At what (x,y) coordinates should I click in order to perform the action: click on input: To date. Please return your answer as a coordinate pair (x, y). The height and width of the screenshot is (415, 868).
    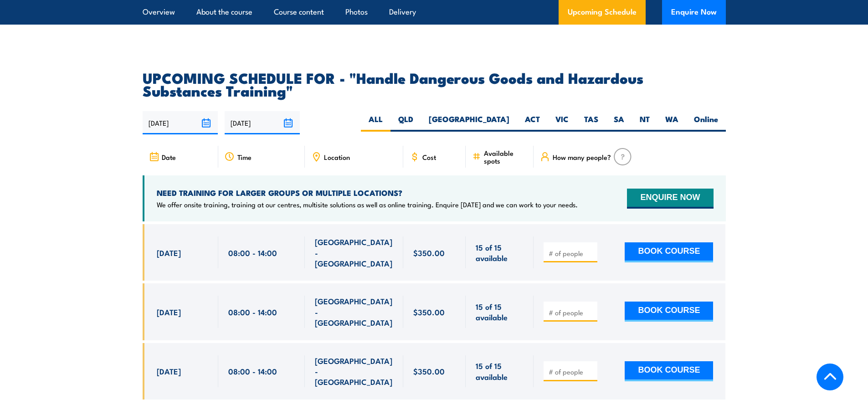
    Looking at the image, I should click on (262, 122).